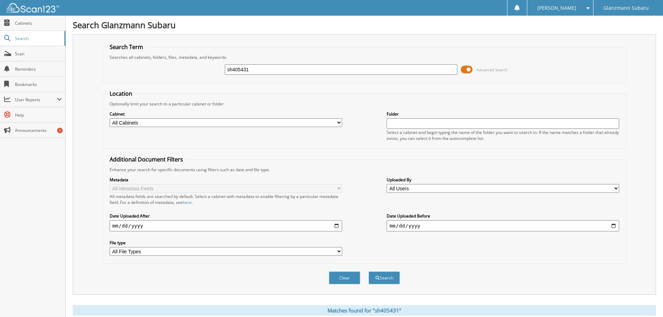  I want to click on label: Cabinet, so click(226, 114).